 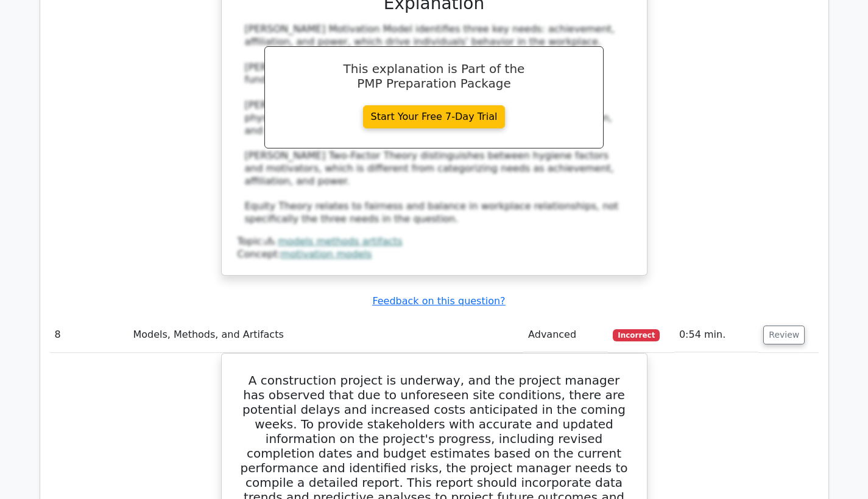 I want to click on td: Models, Methods, and Artifacts, so click(x=325, y=335).